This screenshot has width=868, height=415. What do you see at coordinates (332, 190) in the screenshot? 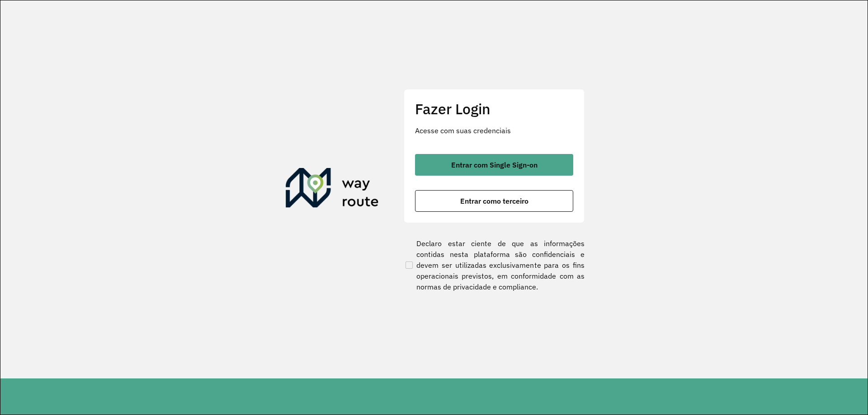
I see `img: Roteirizador AmbevTech` at bounding box center [332, 190].